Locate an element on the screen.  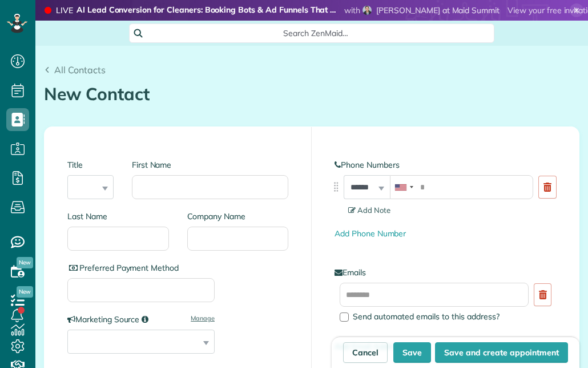
a: Manage is located at coordinates (203, 318).